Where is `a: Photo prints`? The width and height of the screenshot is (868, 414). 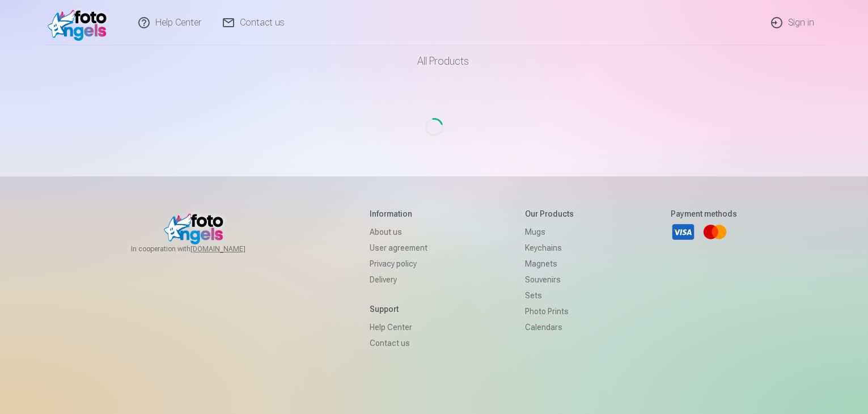 a: Photo prints is located at coordinates (550, 311).